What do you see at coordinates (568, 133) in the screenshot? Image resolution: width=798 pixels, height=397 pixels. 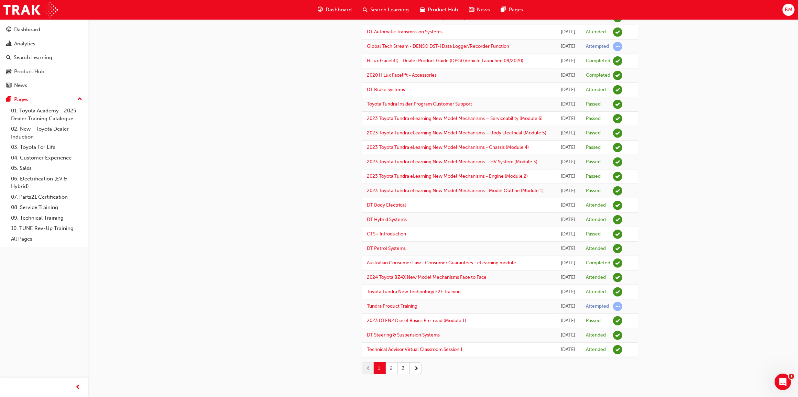 I see `div: Mon Jun 03 2024 21:15:10 GMT+0930 (Australian Central Standard Time)` at bounding box center [568, 133].